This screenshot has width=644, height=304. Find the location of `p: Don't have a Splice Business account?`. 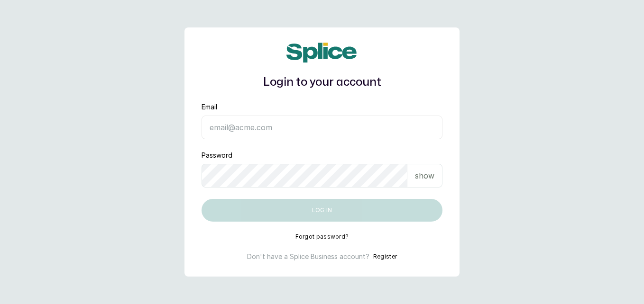

p: Don't have a Splice Business account? is located at coordinates (308, 257).